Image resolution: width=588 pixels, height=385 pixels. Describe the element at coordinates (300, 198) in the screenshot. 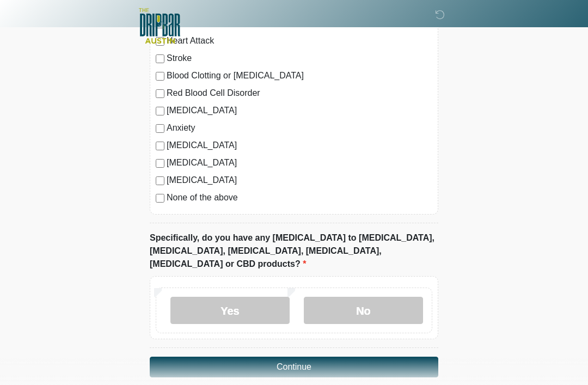

I see `label: None of the above` at that location.